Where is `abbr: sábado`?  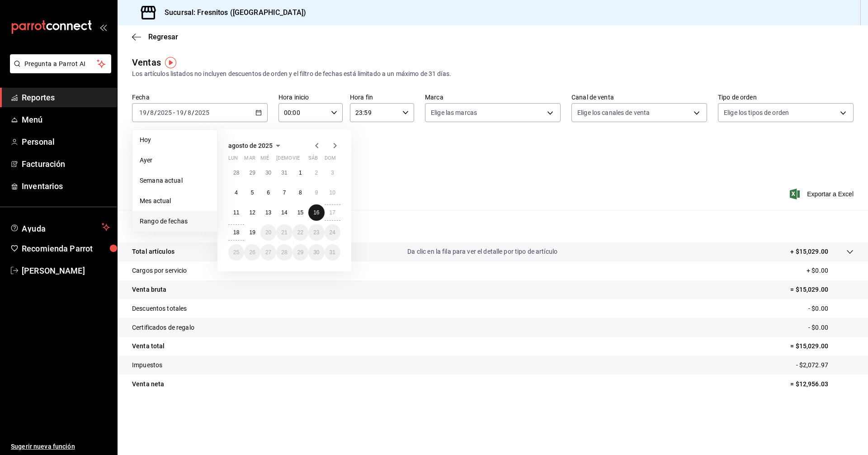 abbr: sábado is located at coordinates (313, 160).